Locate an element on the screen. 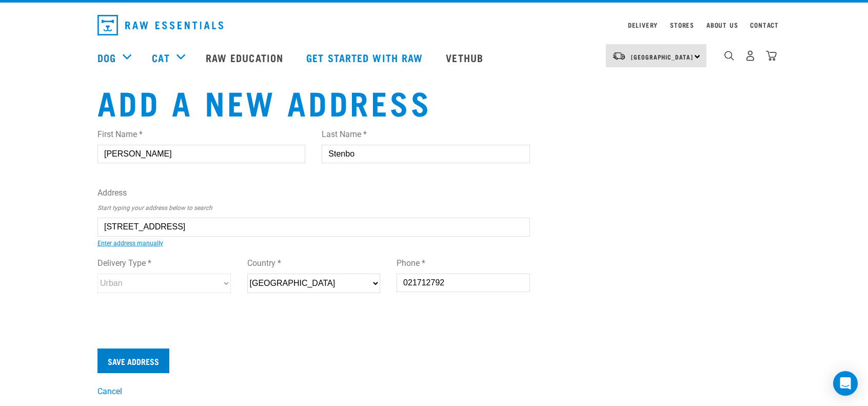  label: Last Name * is located at coordinates (425, 134).